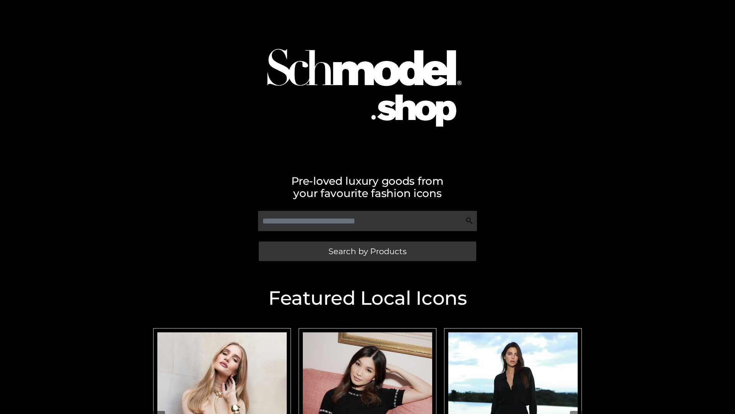  I want to click on h2: Pre-loved luxury goods from your favourite fashion icons, so click(368, 187).